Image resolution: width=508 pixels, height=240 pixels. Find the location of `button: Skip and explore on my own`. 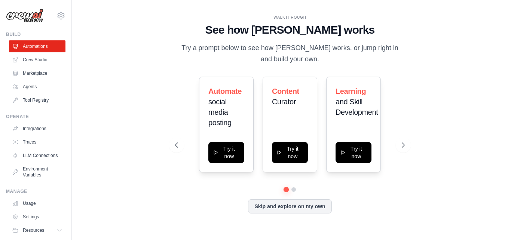

button: Skip and explore on my own is located at coordinates (289, 206).